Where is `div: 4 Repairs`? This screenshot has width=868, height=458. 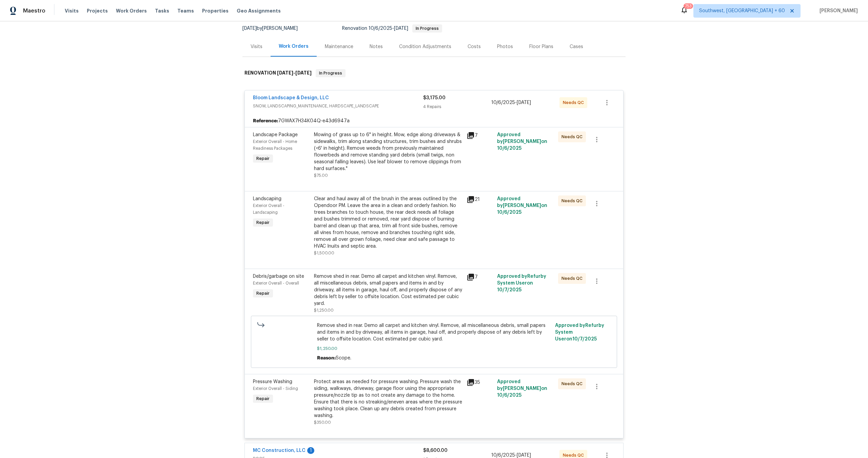
div: 4 Repairs is located at coordinates (457, 106).